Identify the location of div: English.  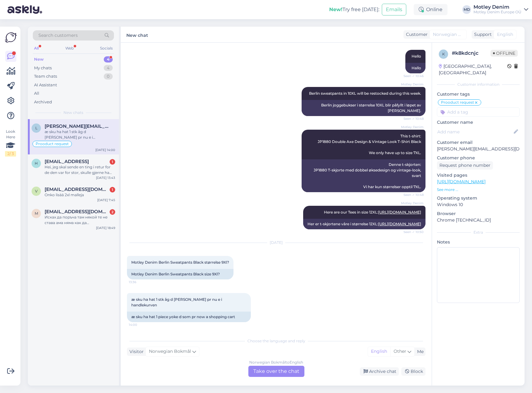
(379, 352).